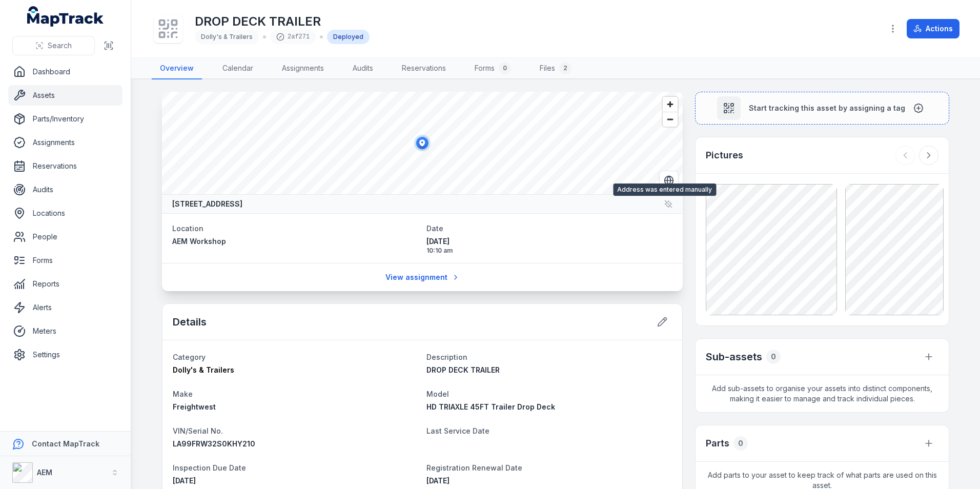 This screenshot has width=980, height=489. What do you see at coordinates (214, 444) in the screenshot?
I see `span: LA99FRW32S0KHY210` at bounding box center [214, 444].